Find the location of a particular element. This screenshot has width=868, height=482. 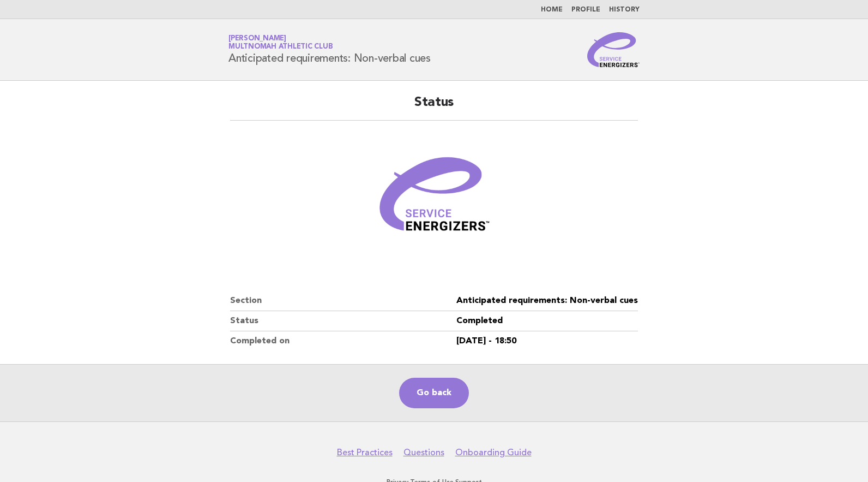

h2: Status is located at coordinates (434, 107).